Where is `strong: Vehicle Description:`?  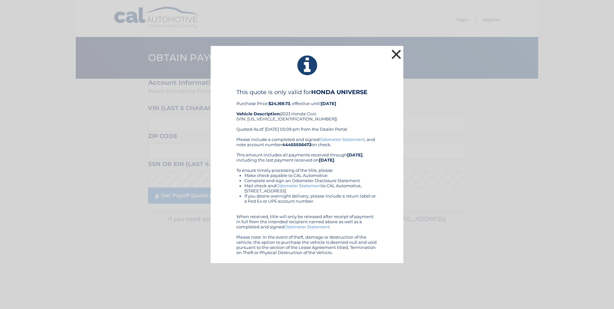
strong: Vehicle Description: is located at coordinates (259, 114).